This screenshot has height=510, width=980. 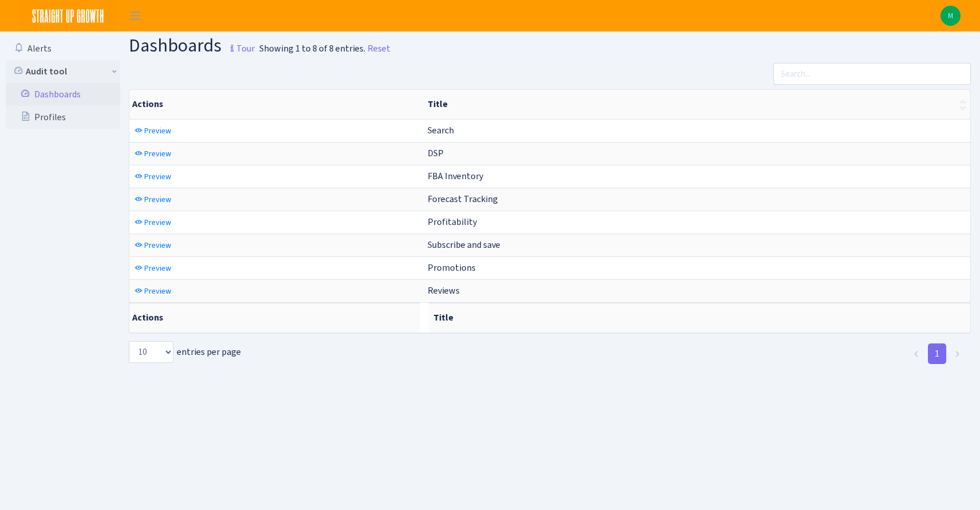 What do you see at coordinates (239, 49) in the screenshot?
I see `small: Tour` at bounding box center [239, 49].